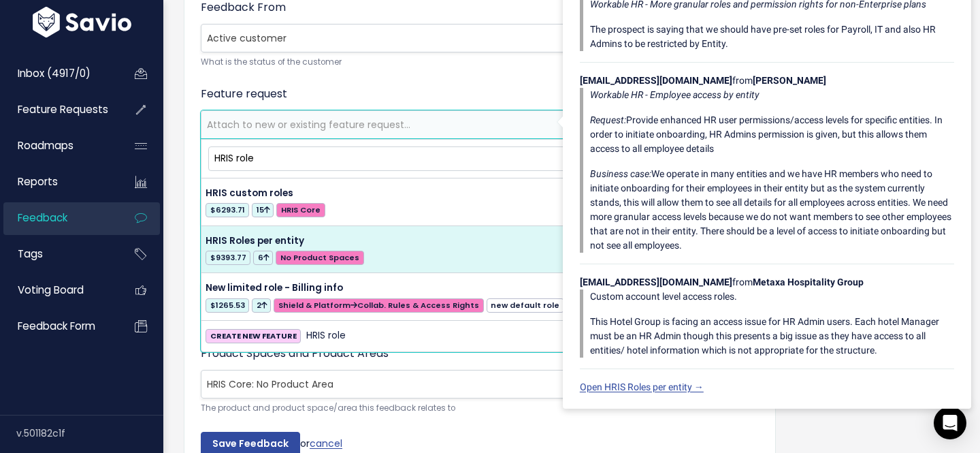 The height and width of the screenshot is (453, 980). Describe the element at coordinates (58, 110) in the screenshot. I see `a: Feature Requests` at that location.